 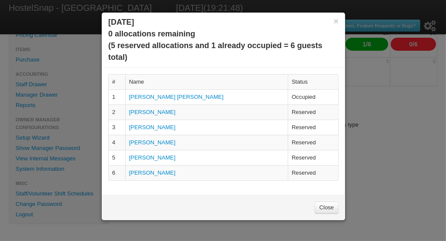 I want to click on td: 3, so click(x=116, y=127).